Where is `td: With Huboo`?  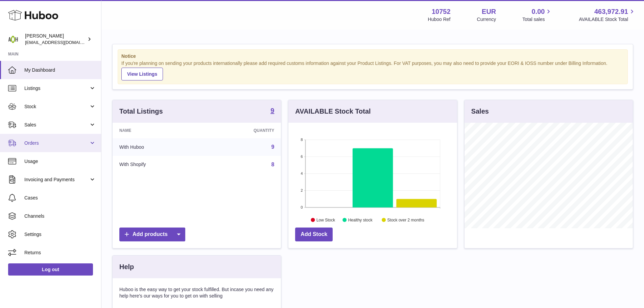 td: With Huboo is located at coordinates (158, 147).